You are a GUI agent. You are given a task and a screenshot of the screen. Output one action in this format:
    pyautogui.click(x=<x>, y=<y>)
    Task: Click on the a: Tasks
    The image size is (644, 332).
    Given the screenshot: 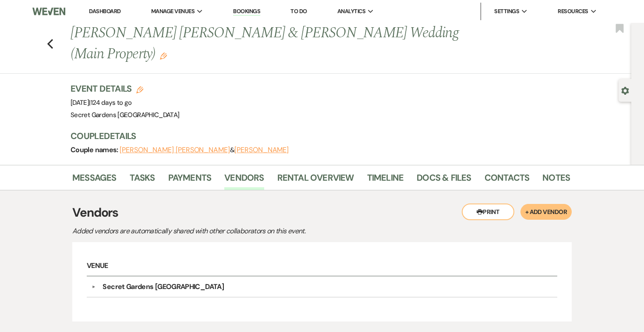 What is the action you would take?
    pyautogui.click(x=142, y=180)
    